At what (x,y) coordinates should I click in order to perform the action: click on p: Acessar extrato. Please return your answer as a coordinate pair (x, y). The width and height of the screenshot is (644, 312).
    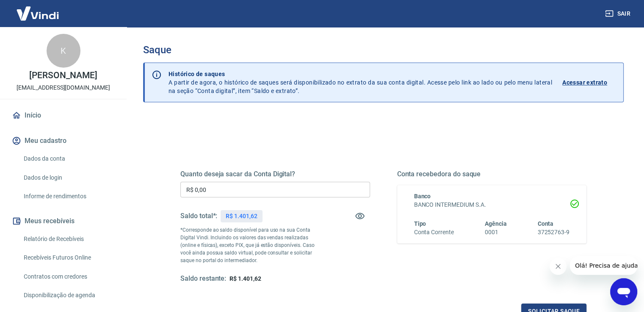
    Looking at the image, I should click on (585, 83).